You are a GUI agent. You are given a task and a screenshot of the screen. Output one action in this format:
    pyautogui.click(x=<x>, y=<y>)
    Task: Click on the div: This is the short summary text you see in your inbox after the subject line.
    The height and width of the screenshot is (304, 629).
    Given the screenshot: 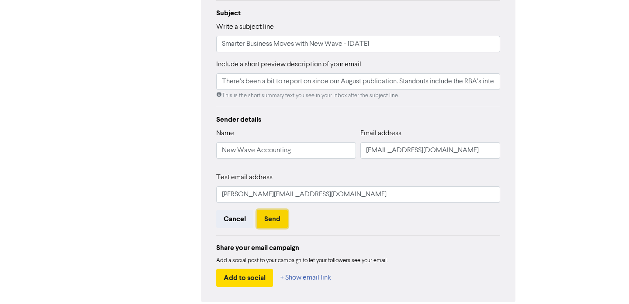 What is the action you would take?
    pyautogui.click(x=358, y=96)
    